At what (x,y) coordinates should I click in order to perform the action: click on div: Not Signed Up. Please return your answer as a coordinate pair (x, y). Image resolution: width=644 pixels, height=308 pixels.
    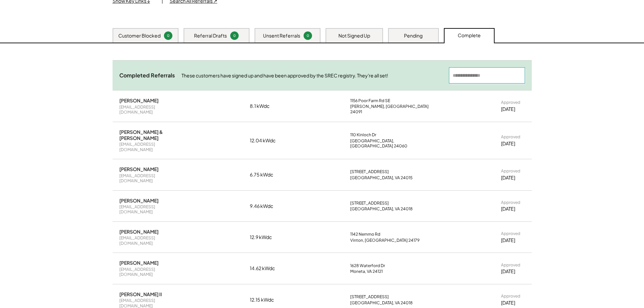
    Looking at the image, I should click on (354, 36).